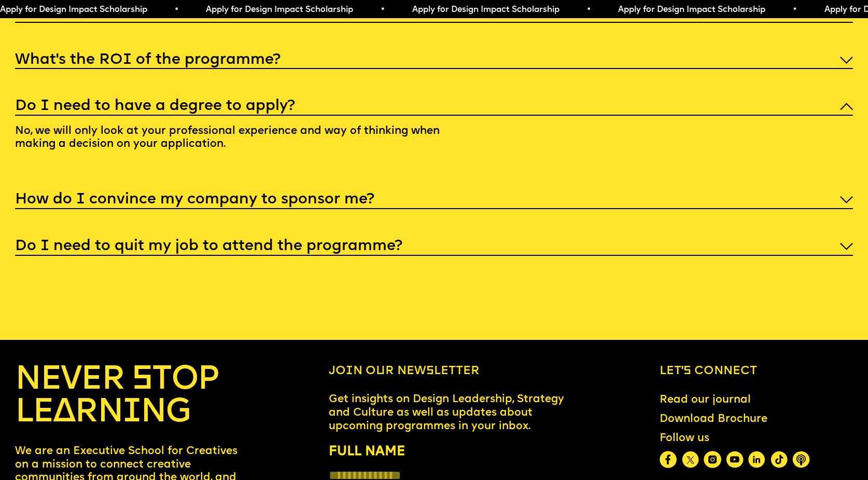 The height and width of the screenshot is (480, 868). Describe the element at coordinates (126, 397) in the screenshot. I see `h4: NEVER STOP LEARNING` at that location.